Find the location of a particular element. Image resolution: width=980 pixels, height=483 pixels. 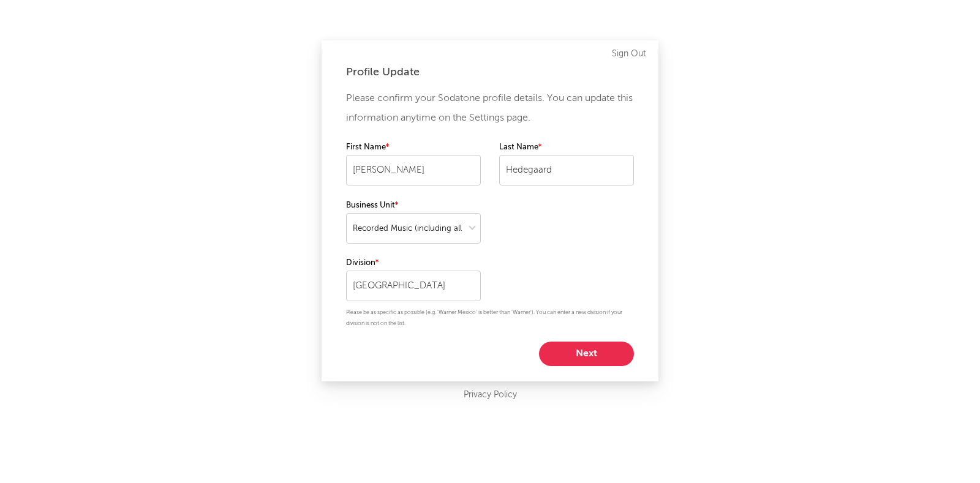

label: Business Unit is located at coordinates (413, 206).